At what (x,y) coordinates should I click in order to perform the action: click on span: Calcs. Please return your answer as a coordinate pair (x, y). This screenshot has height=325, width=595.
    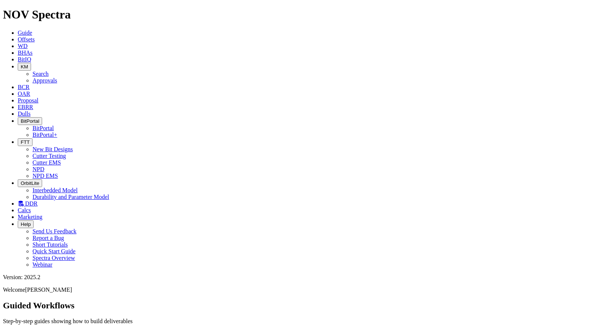
    Looking at the image, I should click on (24, 210).